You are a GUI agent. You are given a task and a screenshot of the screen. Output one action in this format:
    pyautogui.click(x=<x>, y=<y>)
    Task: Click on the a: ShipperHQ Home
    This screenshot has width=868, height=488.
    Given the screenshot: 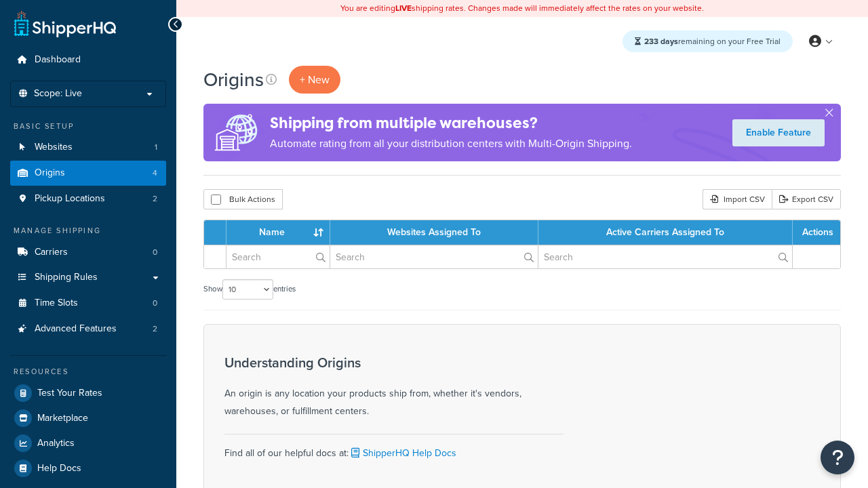 What is the action you would take?
    pyautogui.click(x=65, y=24)
    